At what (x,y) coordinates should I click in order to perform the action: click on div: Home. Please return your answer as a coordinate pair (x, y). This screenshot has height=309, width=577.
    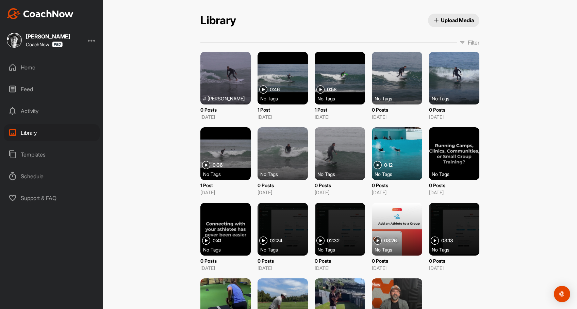
    Looking at the image, I should click on (52, 67).